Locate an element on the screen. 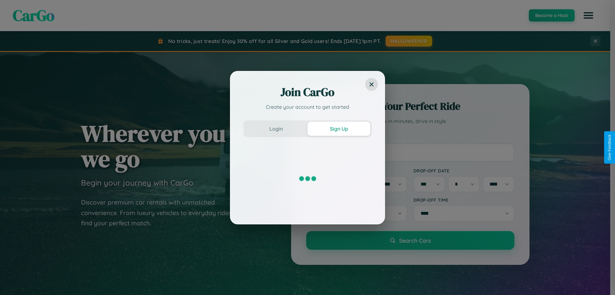 The image size is (615, 295). h2: Join CarGo is located at coordinates (308, 92).